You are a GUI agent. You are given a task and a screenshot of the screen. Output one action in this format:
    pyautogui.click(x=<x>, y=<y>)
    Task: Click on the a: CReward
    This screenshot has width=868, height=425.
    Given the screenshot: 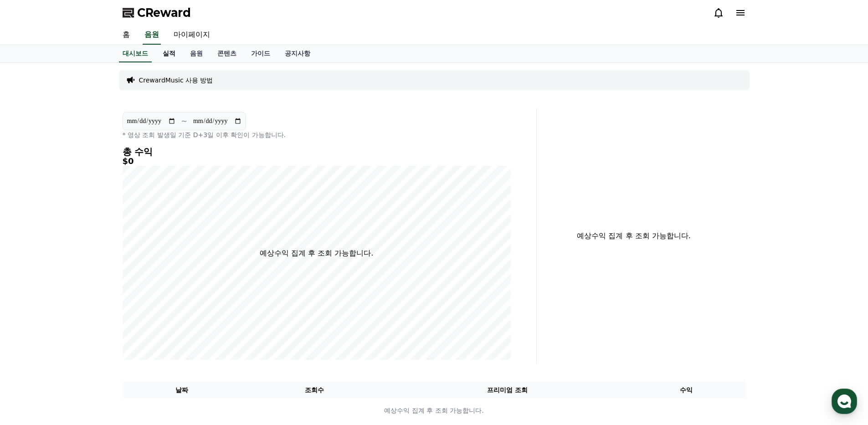 What is the action you would take?
    pyautogui.click(x=157, y=13)
    